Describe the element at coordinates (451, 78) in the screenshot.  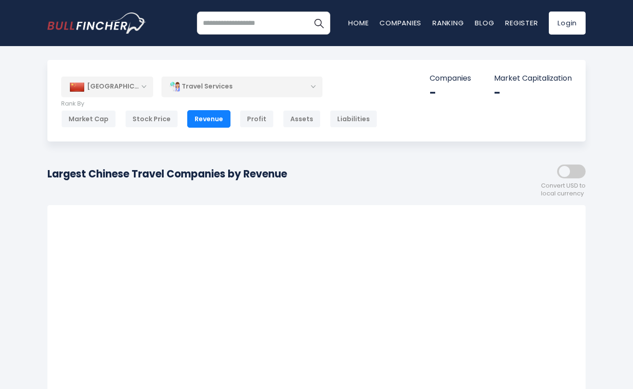
I see `p: Companies` at that location.